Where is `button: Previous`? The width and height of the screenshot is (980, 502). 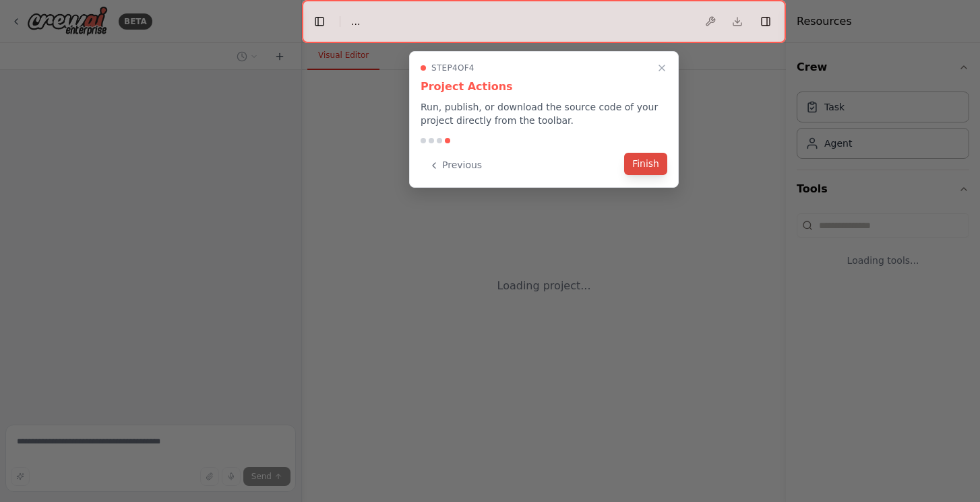 button: Previous is located at coordinates (455, 165).